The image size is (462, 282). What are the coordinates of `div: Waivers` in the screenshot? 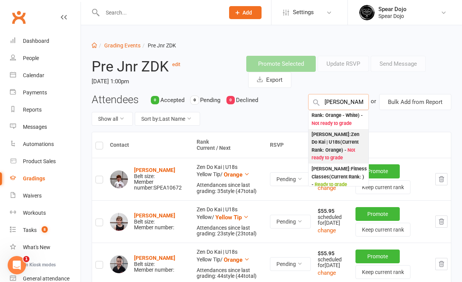 It's located at (32, 195).